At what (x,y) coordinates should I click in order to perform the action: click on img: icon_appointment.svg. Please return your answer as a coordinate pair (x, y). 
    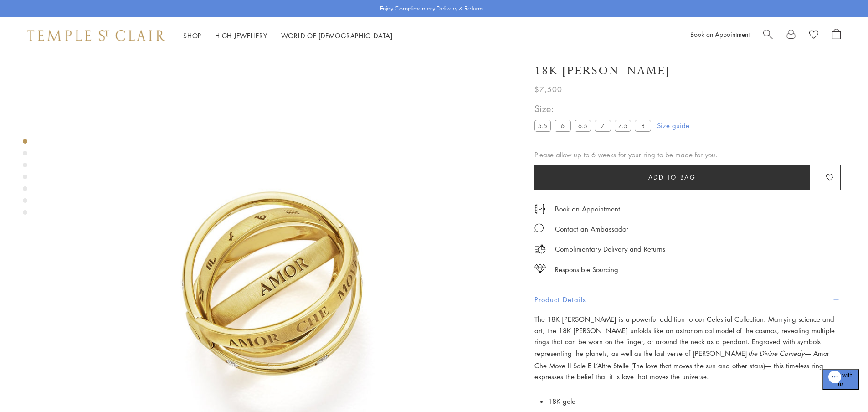
    Looking at the image, I should click on (540, 209).